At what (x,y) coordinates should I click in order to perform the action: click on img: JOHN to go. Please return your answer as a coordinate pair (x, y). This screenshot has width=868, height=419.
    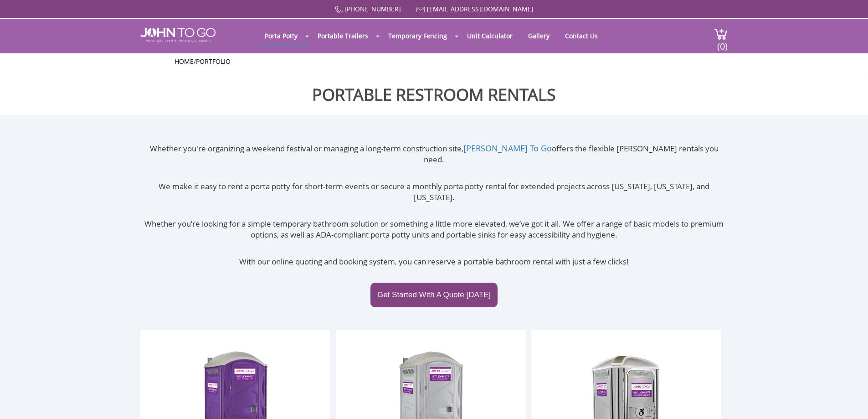
    Looking at the image, I should click on (177, 35).